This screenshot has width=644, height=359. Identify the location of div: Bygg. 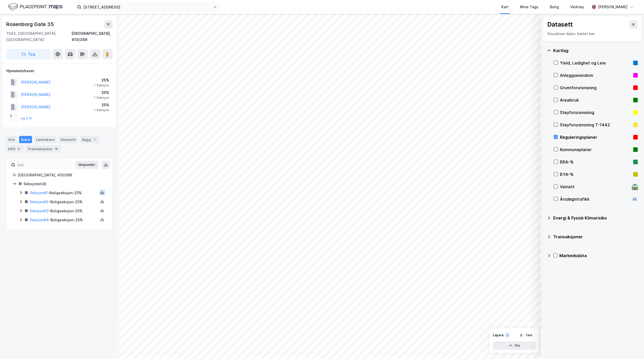
(89, 140).